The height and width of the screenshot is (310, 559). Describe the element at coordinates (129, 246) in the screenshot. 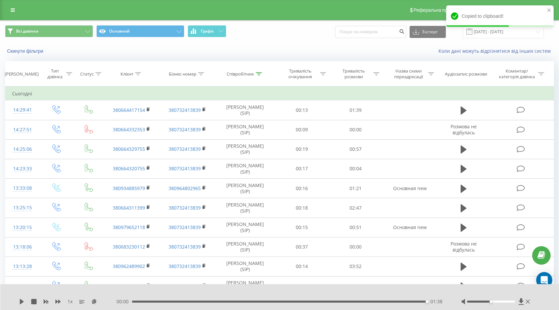

I see `a: 380683230112` at that location.